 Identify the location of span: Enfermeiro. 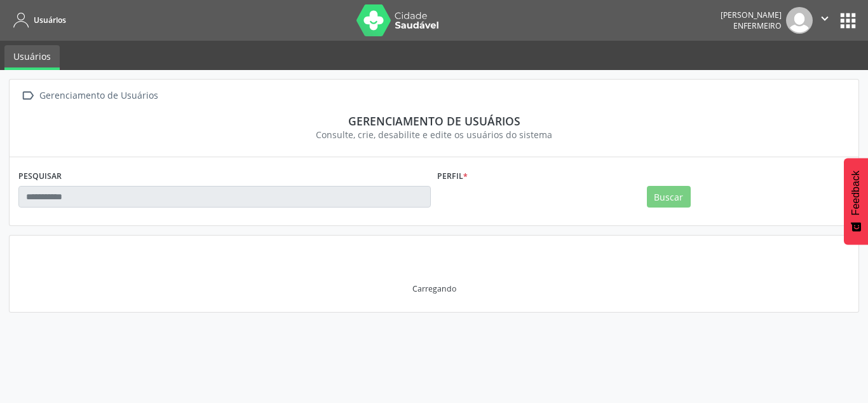
(758, 25).